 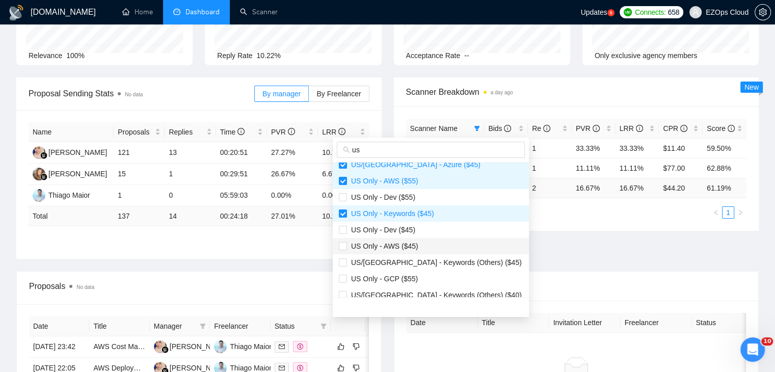 What do you see at coordinates (341, 347) in the screenshot?
I see `button: like` at bounding box center [341, 347].